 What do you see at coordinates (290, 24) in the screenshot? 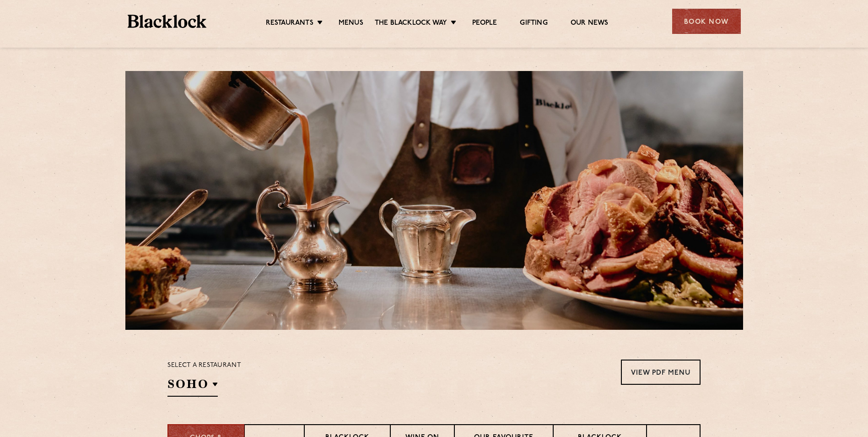
I see `a: Restaurants` at bounding box center [290, 24].